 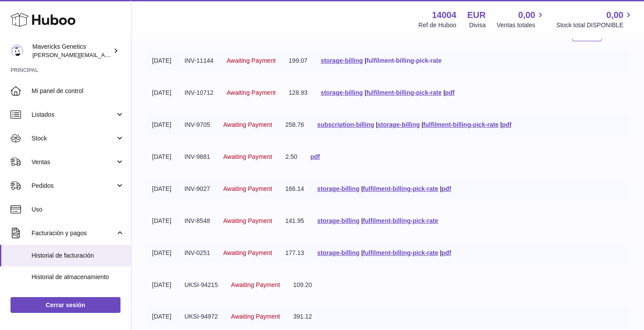 I want to click on span: Uso, so click(x=78, y=209).